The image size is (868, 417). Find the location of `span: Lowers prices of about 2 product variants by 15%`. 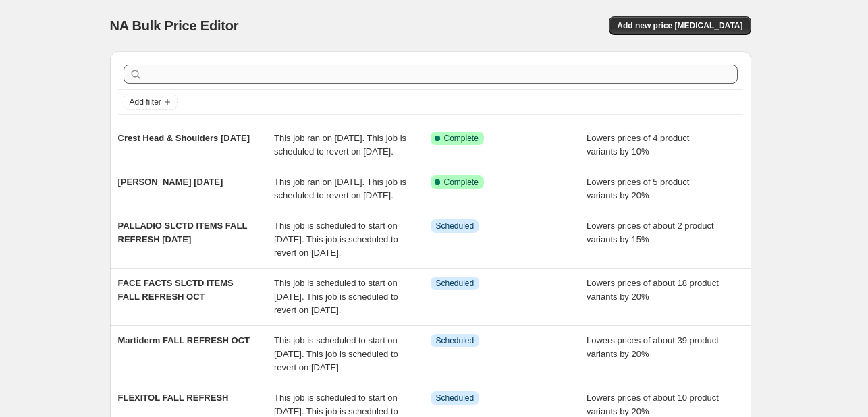

span: Lowers prices of about 2 product variants by 15% is located at coordinates (650, 232).